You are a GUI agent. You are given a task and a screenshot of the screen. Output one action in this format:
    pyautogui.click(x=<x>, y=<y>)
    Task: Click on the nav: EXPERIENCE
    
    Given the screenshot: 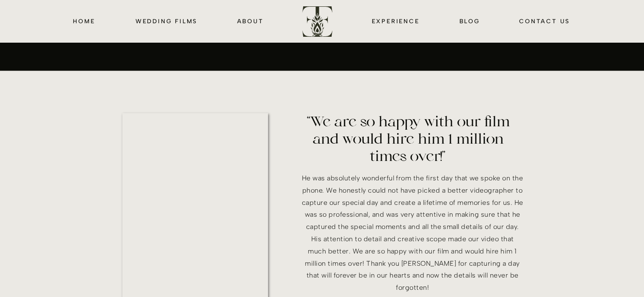 What is the action you would take?
    pyautogui.click(x=395, y=21)
    